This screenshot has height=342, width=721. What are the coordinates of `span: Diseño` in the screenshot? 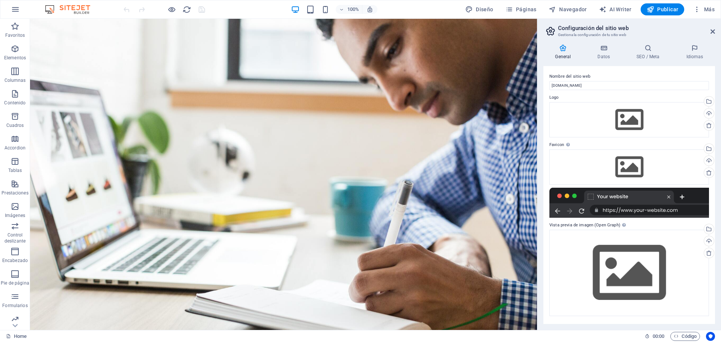 It's located at (479, 9).